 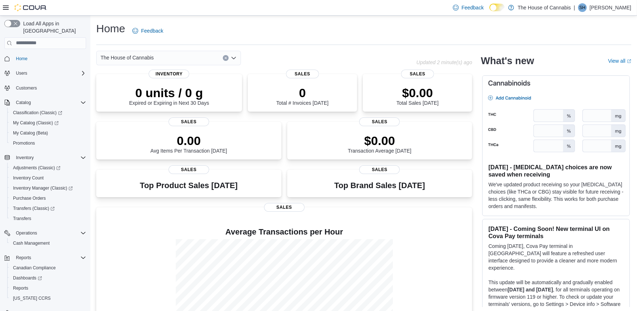 What do you see at coordinates (189, 140) in the screenshot?
I see `p: 0.00` at bounding box center [189, 140].